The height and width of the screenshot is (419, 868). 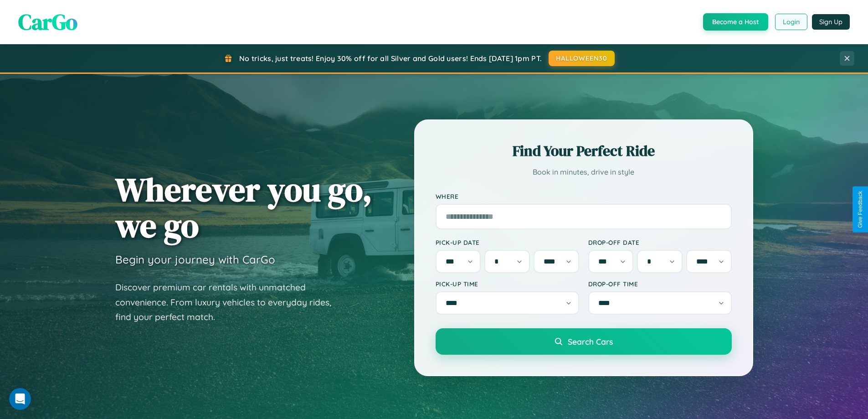 What do you see at coordinates (830, 22) in the screenshot?
I see `button: Sign Up` at bounding box center [830, 22].